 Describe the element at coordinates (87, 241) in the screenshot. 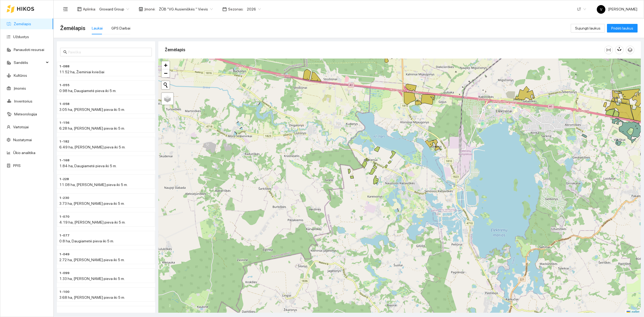

I see `span: 0.8 ha, Daugiametė pieva iki 5 m.` at that location.